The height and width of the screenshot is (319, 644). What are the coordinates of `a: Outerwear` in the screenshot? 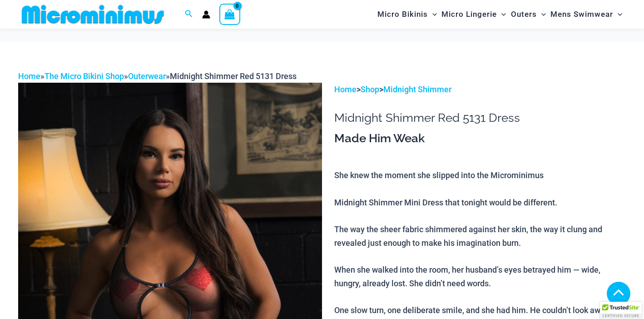 It's located at (147, 76).